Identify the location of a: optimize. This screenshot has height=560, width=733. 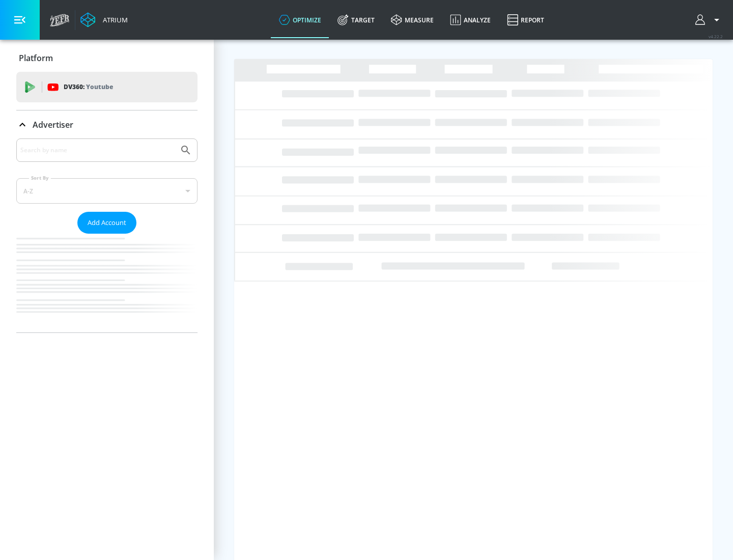
(300, 20).